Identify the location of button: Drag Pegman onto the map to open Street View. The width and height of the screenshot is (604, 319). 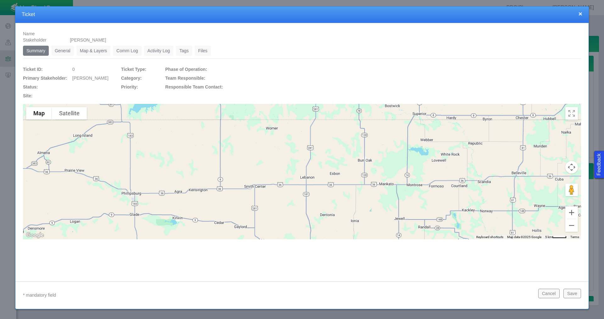
(572, 190).